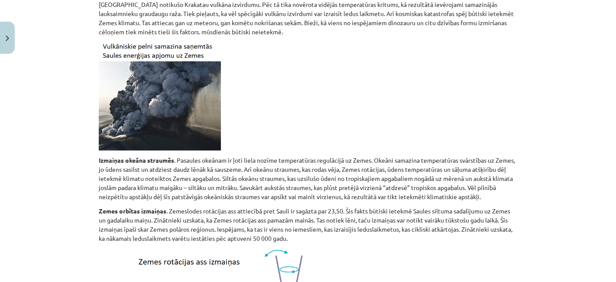 This screenshot has width=616, height=282. Describe the element at coordinates (137, 160) in the screenshot. I see `strong: Izmaiņas okeāna straumēs` at that location.